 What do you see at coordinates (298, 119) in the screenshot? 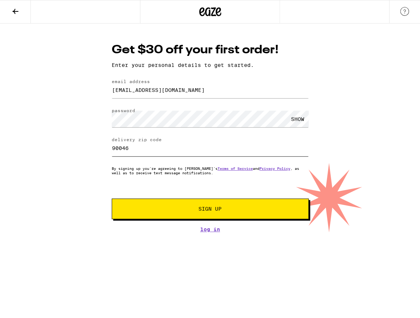
I see `div: SHOW` at bounding box center [298, 119].